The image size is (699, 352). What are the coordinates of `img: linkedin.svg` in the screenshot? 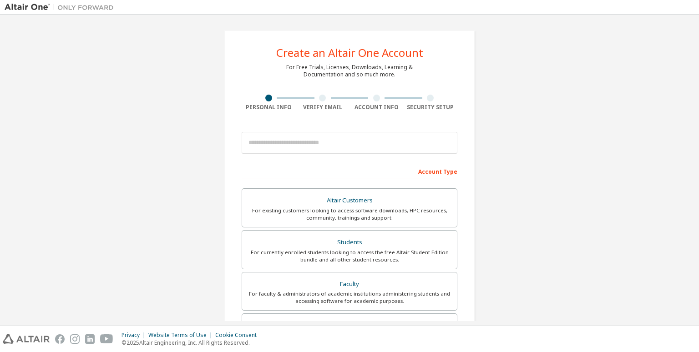 It's located at (90, 339).